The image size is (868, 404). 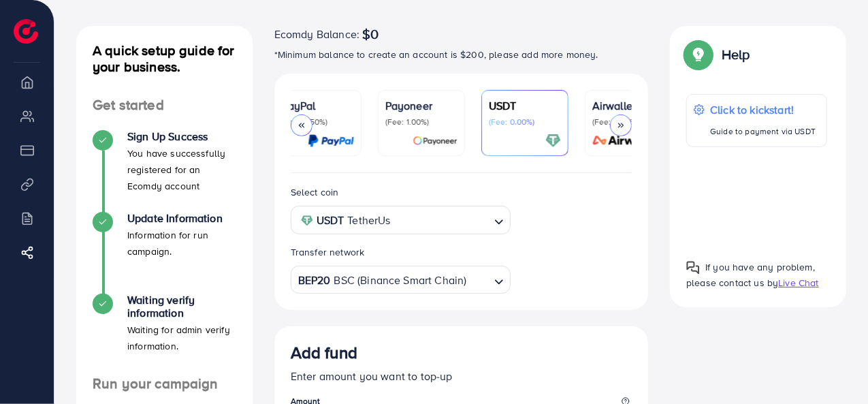 What do you see at coordinates (798, 283) in the screenshot?
I see `span: Live Chat` at bounding box center [798, 283].